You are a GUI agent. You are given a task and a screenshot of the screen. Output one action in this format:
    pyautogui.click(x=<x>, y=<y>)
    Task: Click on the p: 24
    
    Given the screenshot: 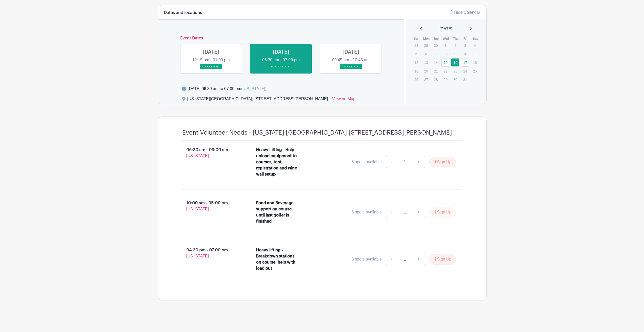 What is the action you would take?
    pyautogui.click(x=465, y=71)
    